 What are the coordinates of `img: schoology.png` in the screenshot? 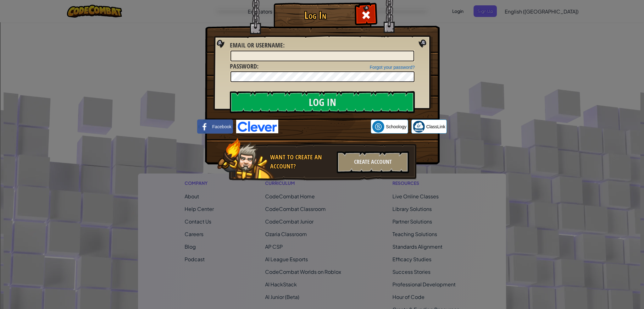 It's located at (378, 127).